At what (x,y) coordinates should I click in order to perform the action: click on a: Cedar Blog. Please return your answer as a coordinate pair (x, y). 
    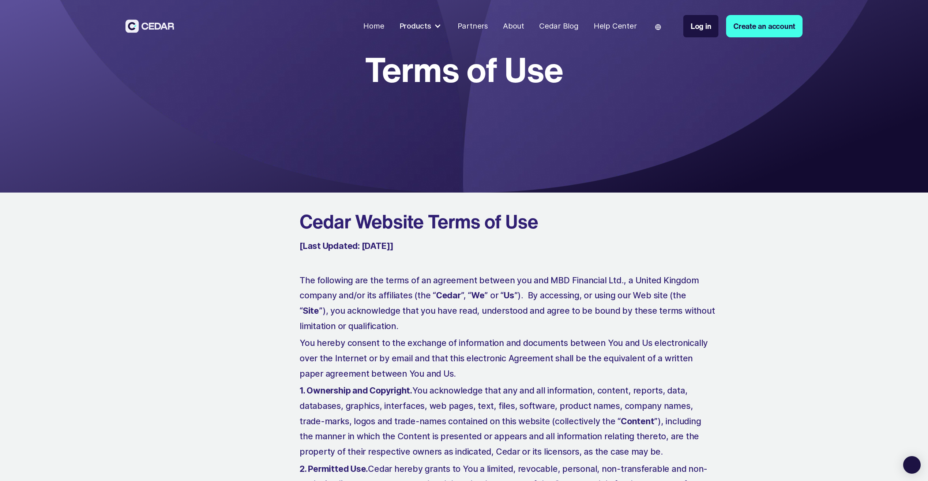
    Looking at the image, I should click on (559, 26).